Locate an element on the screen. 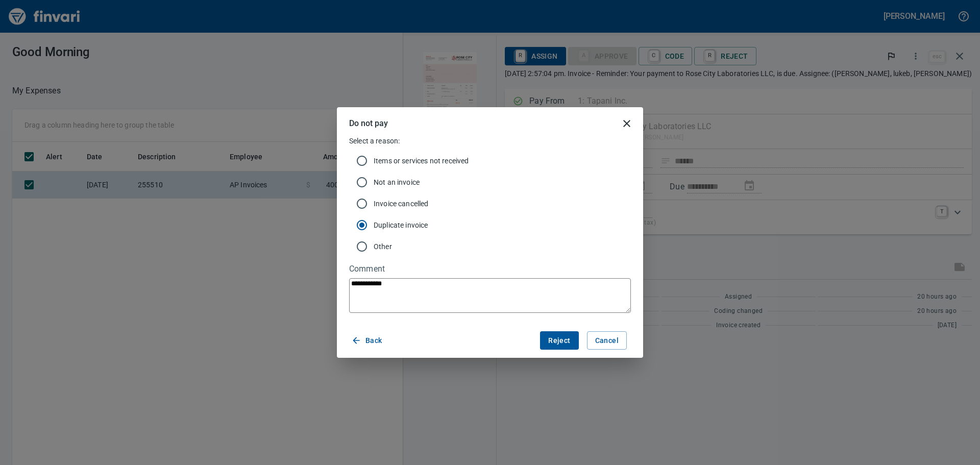  span: Reject is located at coordinates (559, 340).